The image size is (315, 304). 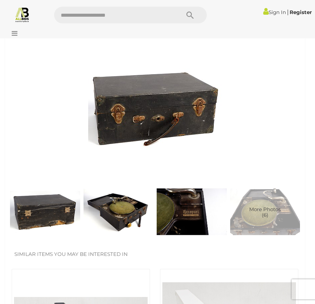 What do you see at coordinates (190, 15) in the screenshot?
I see `button: Search` at bounding box center [190, 15].